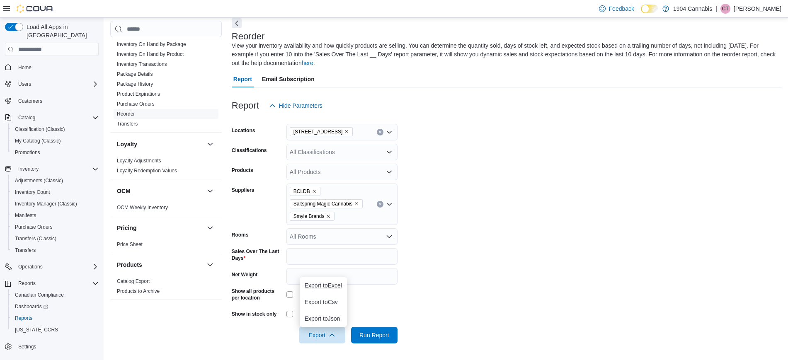  Describe the element at coordinates (138, 291) in the screenshot. I see `span: Products to Archive` at that location.